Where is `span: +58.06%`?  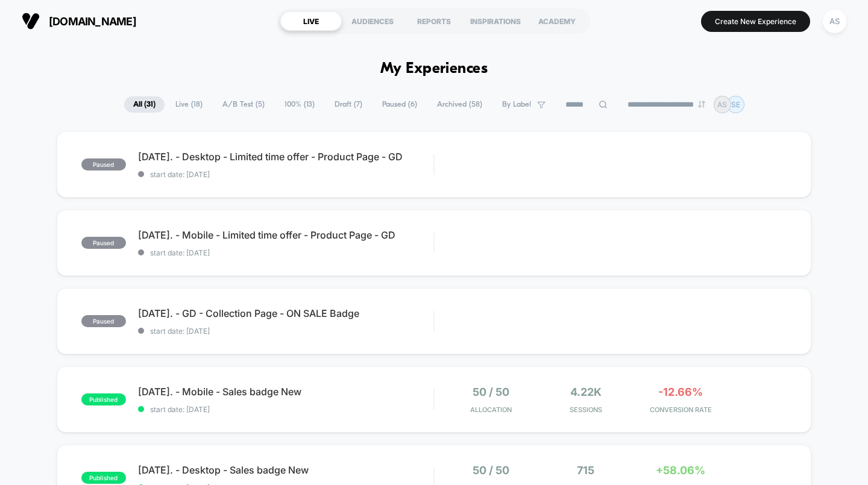 span: +58.06% is located at coordinates (680, 471).